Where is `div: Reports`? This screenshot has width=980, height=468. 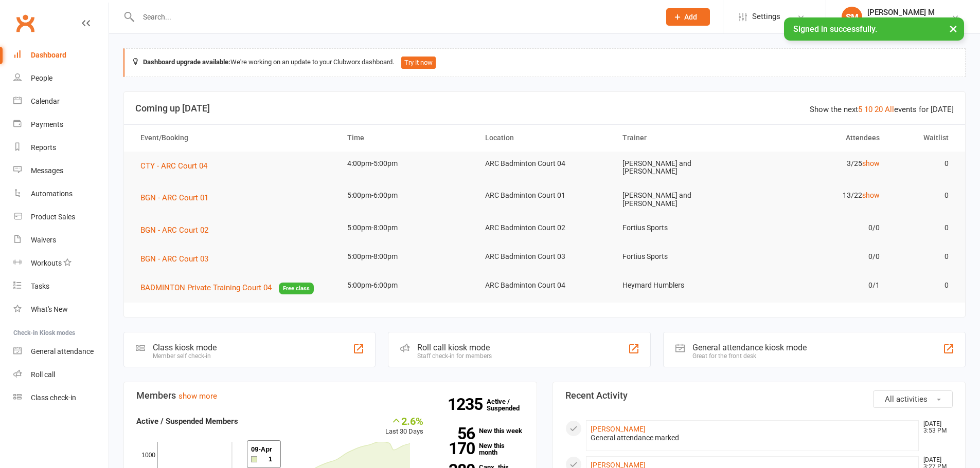 div: Reports is located at coordinates (43, 148).